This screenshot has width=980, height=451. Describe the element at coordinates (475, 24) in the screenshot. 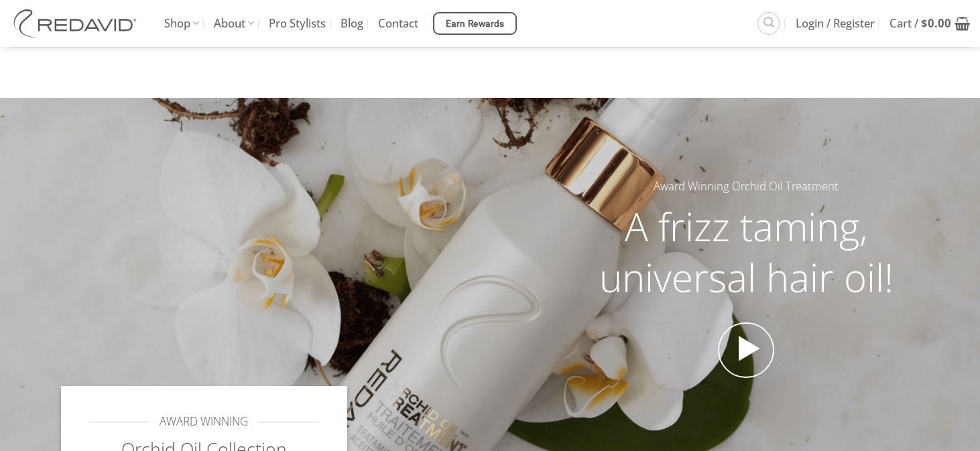

I see `a: Earn Rewards` at that location.